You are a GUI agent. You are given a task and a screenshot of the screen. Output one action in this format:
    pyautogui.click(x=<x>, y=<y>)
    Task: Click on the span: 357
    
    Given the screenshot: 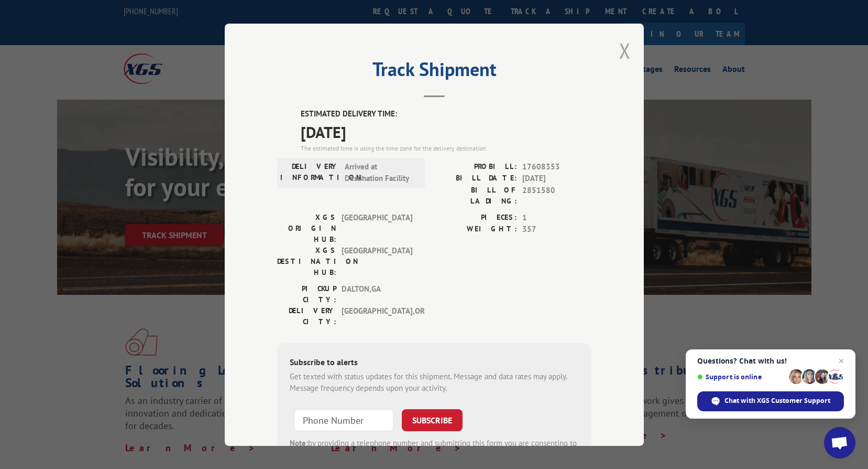 What is the action you would take?
    pyautogui.click(x=557, y=229)
    